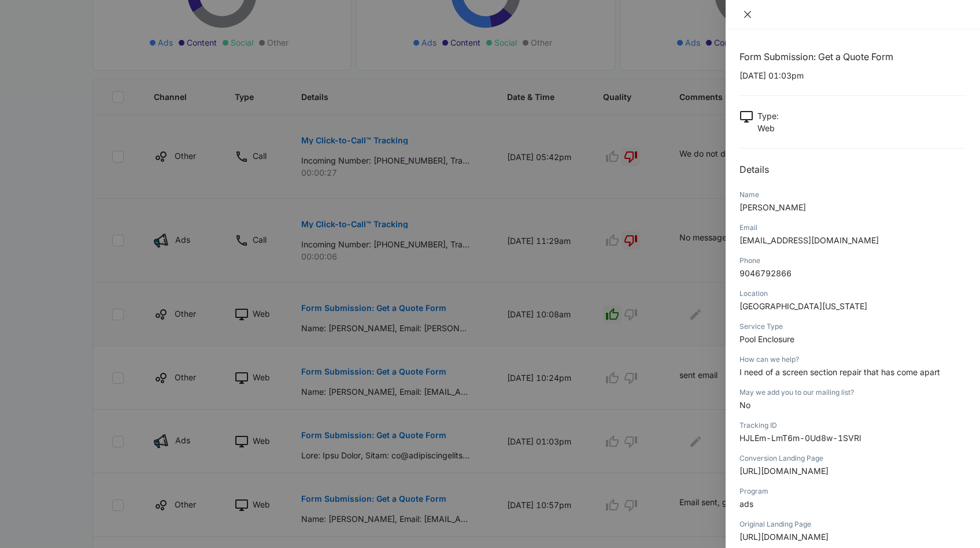  Describe the element at coordinates (839, 372) in the screenshot. I see `span: I need of a screen section repair that has come apart` at that location.